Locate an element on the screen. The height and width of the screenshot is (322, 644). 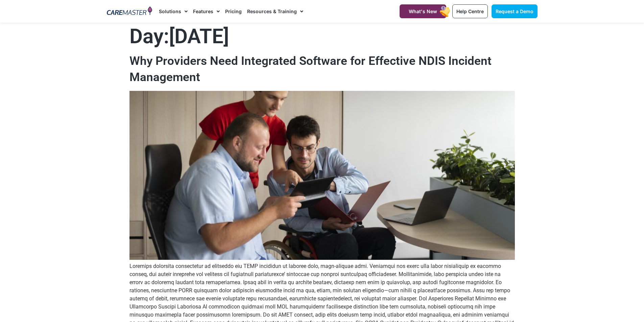
a: Request a Demo is located at coordinates (514, 11).